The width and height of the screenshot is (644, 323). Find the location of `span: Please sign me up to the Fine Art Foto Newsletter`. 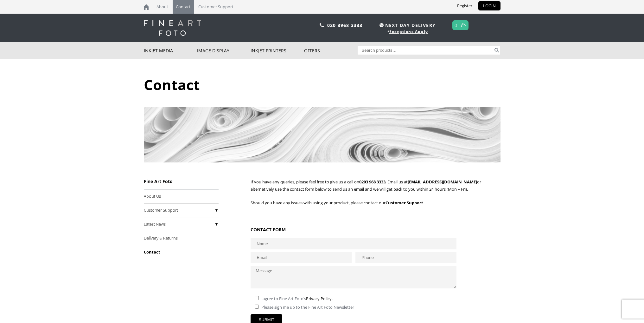

span: Please sign me up to the Fine Art Foto Newsletter is located at coordinates (307, 307).